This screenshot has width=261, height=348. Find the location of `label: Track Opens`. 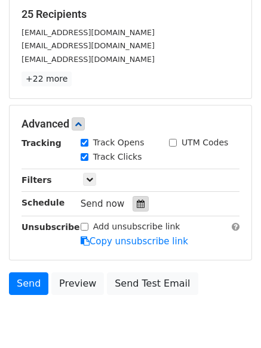

label: Track Opens is located at coordinates (119, 142).